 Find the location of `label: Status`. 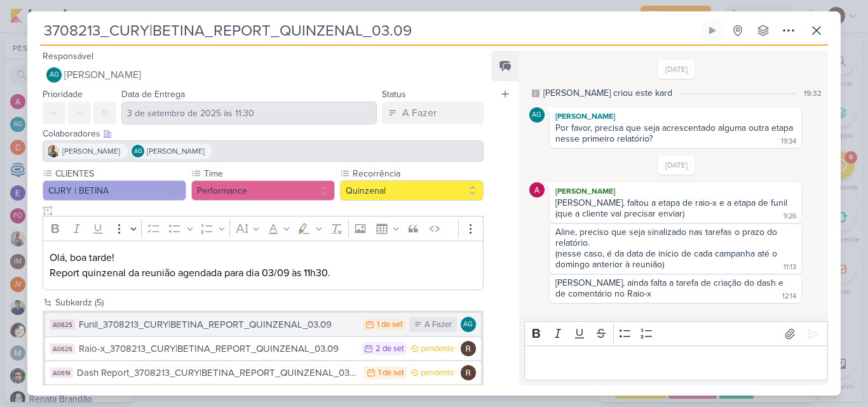

label: Status is located at coordinates (394, 94).